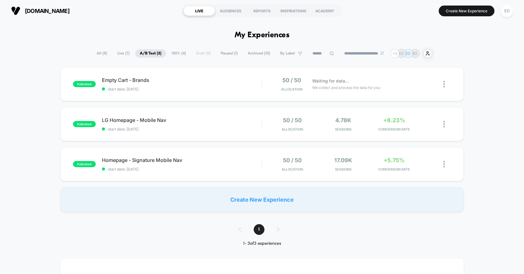 The height and width of the screenshot is (274, 524). What do you see at coordinates (507, 11) in the screenshot?
I see `div: ED` at bounding box center [507, 11].